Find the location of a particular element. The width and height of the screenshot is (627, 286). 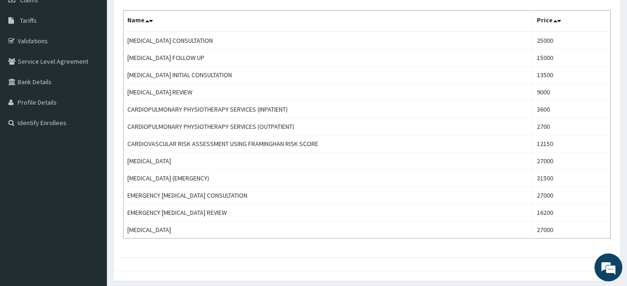

td: CARDIOVASCULAR RISK ASSESSMENT USING FRAMINGHAN RISK SCORE is located at coordinates (328, 144).